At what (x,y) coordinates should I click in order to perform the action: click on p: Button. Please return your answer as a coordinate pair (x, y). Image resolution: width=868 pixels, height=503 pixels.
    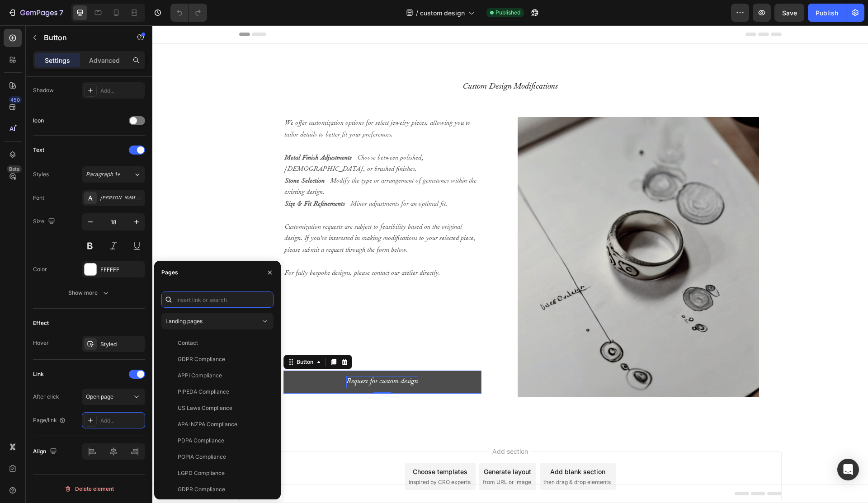
    Looking at the image, I should click on (82, 38).